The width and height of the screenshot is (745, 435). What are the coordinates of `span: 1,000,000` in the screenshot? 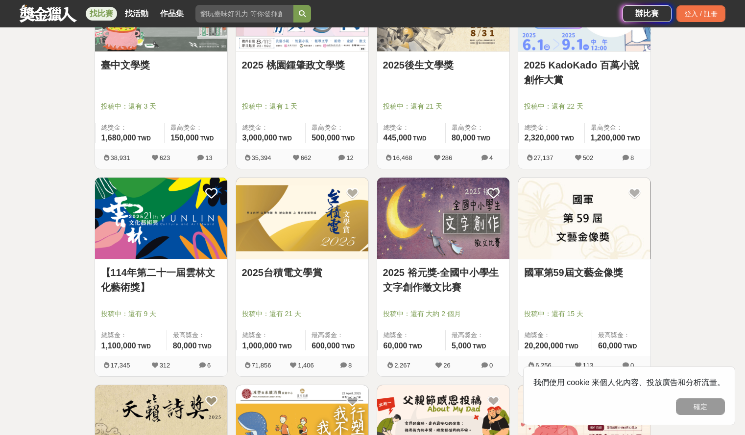 It's located at (260, 346).